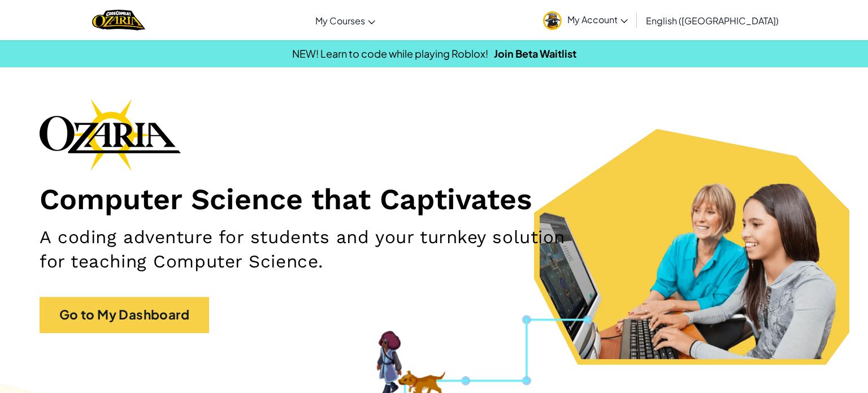  I want to click on h2: A coding adventure for students and your turnkey solution for teaching Computer Science., so click(304, 250).